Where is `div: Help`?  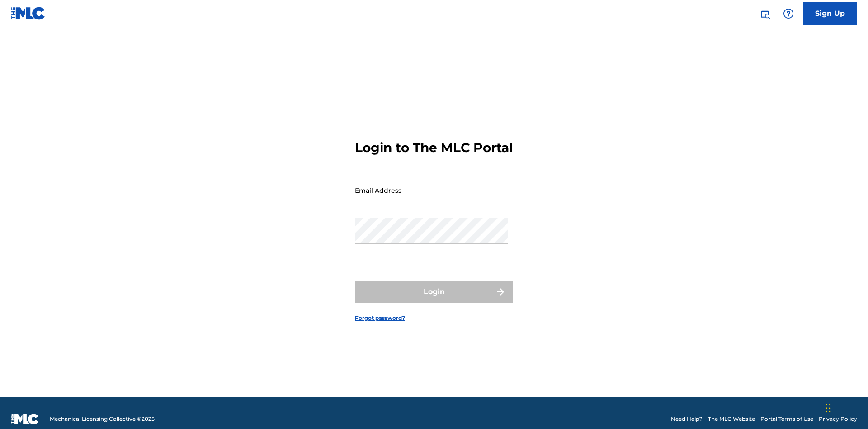 div: Help is located at coordinates (789, 13).